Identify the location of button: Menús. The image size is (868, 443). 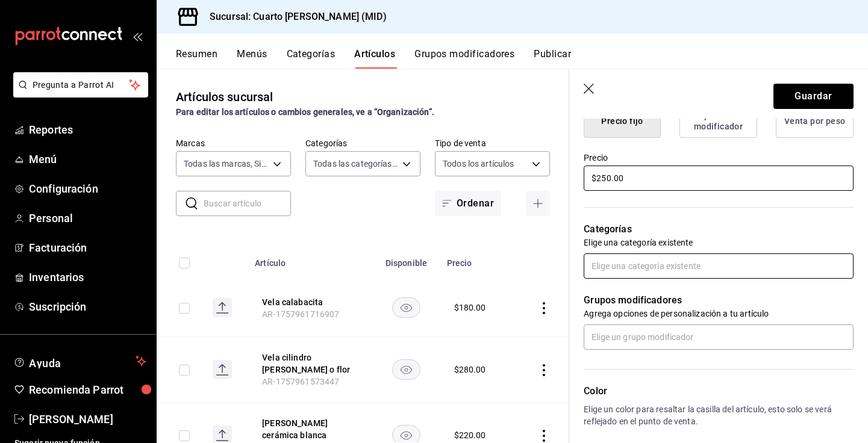
(251, 58).